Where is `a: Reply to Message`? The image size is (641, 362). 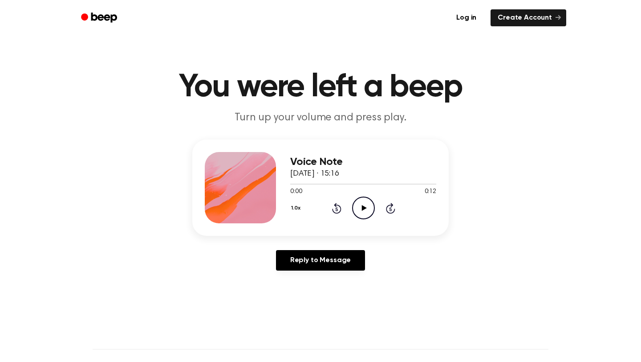
a: Reply to Message is located at coordinates (321, 260).